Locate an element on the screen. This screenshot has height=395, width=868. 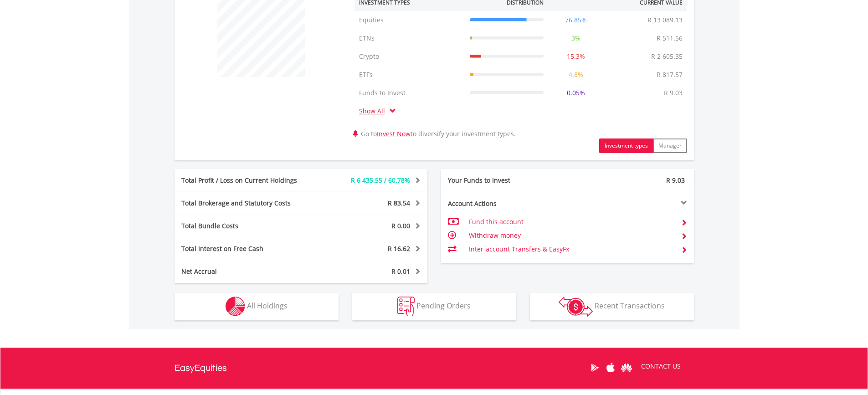
td: Withdraw money is located at coordinates (571, 235).